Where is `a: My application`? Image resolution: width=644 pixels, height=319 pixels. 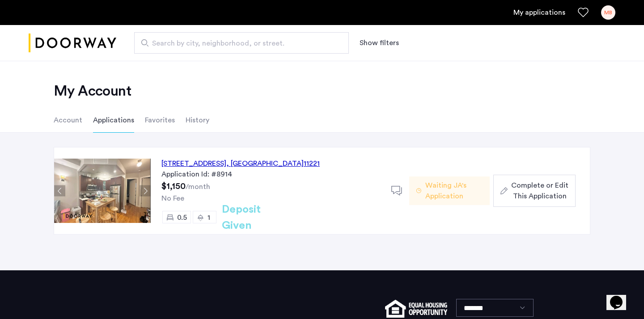 a: My application is located at coordinates (539, 13).